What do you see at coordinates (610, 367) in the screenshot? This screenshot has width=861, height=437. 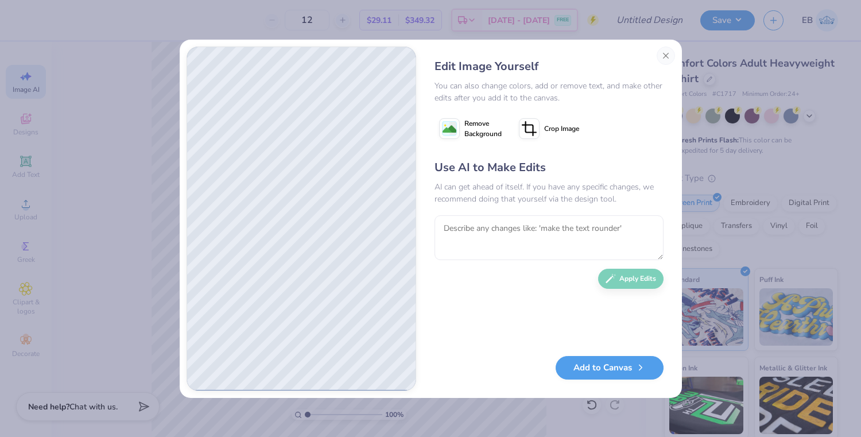 I see `button: Add to Canvas` at bounding box center [610, 367].